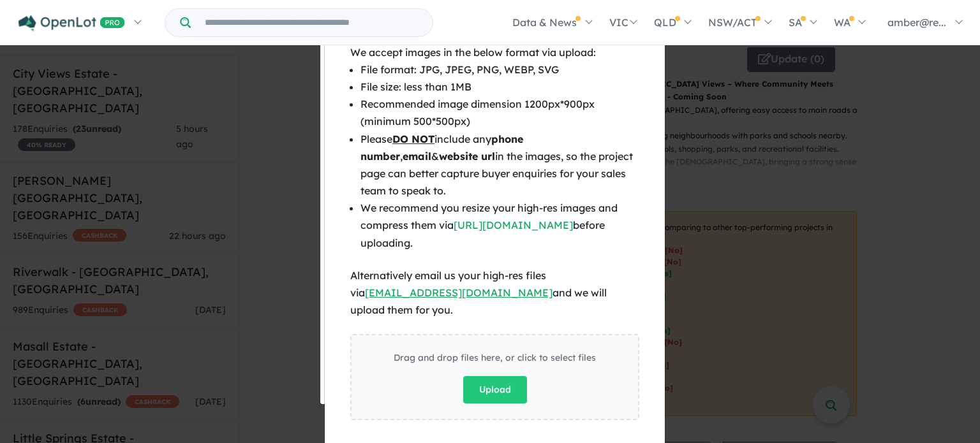  Describe the element at coordinates (494, 293) in the screenshot. I see `div: Alternatively email us your high-res files via and we will upload them for you.` at that location.